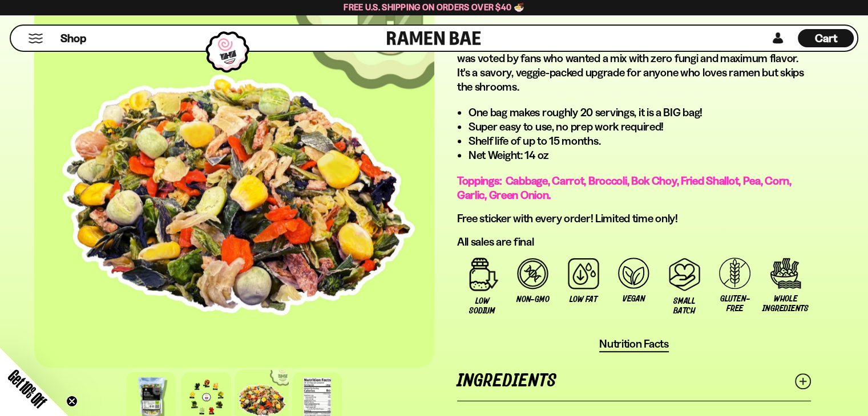 The height and width of the screenshot is (416, 868). What do you see at coordinates (640, 141) in the screenshot?
I see `li: Shelf life of up to 15 months.` at bounding box center [640, 141].